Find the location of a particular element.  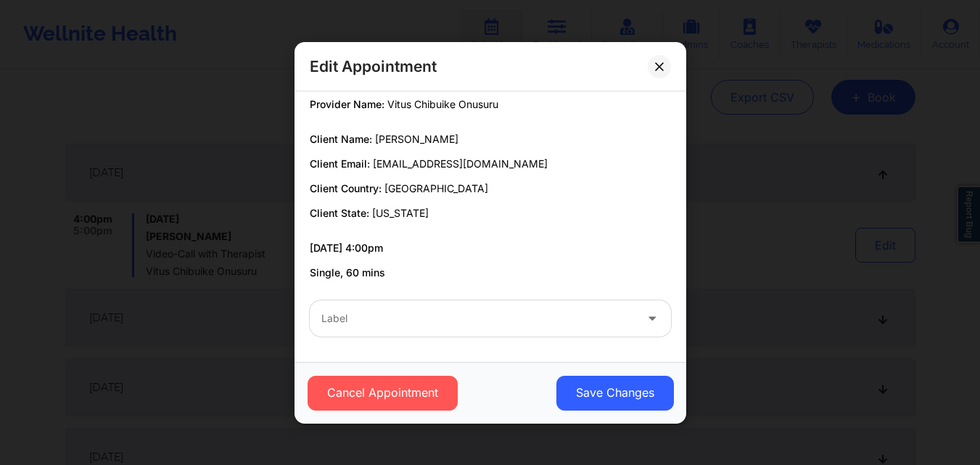

p: Client Name: is located at coordinates (490, 139).